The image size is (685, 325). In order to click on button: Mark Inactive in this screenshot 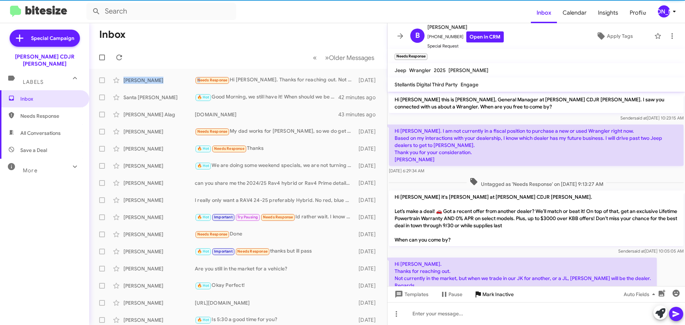, I will do `click(494, 294)`.